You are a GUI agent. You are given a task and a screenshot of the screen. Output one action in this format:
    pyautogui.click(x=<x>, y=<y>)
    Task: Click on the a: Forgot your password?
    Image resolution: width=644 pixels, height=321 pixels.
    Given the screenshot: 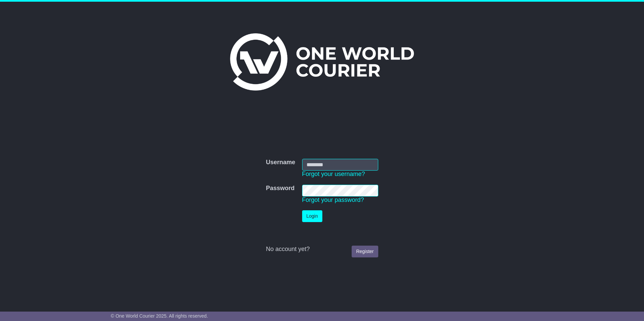 What is the action you would take?
    pyautogui.click(x=333, y=200)
    